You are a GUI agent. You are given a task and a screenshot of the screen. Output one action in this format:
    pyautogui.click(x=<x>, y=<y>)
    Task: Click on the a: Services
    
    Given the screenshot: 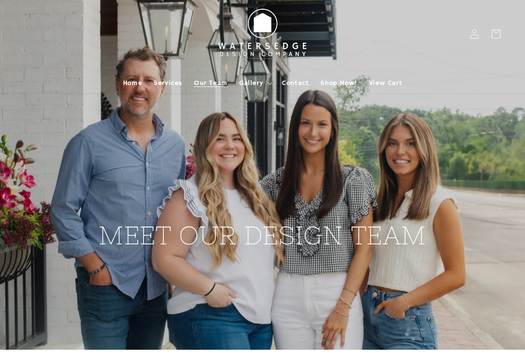 What is the action you would take?
    pyautogui.click(x=168, y=83)
    